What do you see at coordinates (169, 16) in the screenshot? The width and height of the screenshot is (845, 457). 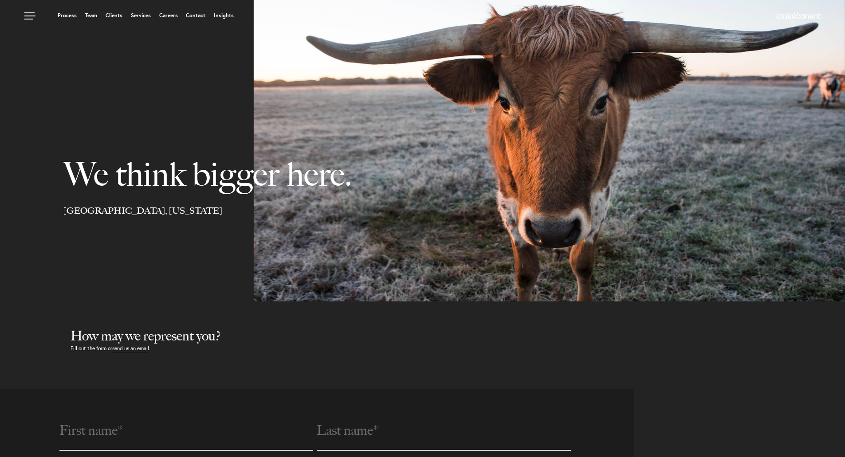 I see `a: Careers` at bounding box center [169, 16].